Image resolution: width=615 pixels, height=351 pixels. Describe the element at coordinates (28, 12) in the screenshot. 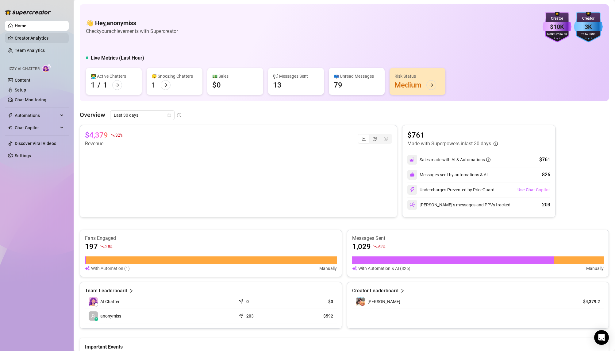

I see `img: logo-BBDzfeDw.svg` at that location.